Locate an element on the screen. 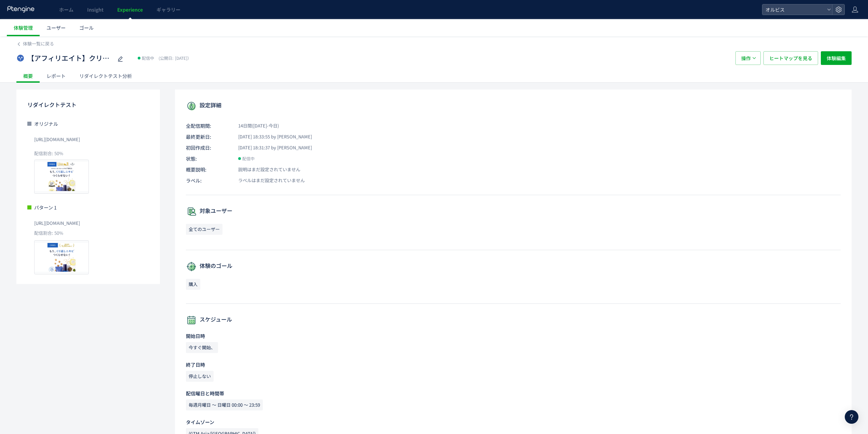  span: ユーザー is located at coordinates (56, 28).